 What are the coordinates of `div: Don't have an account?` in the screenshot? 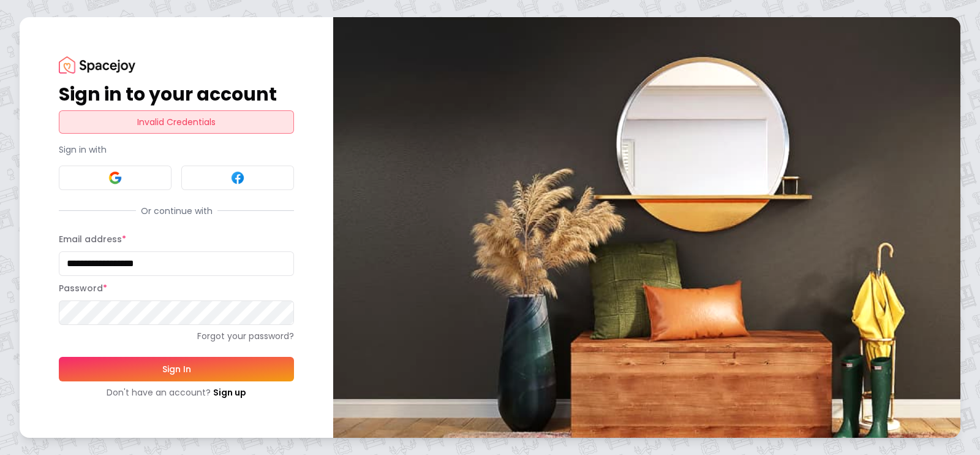 It's located at (177, 392).